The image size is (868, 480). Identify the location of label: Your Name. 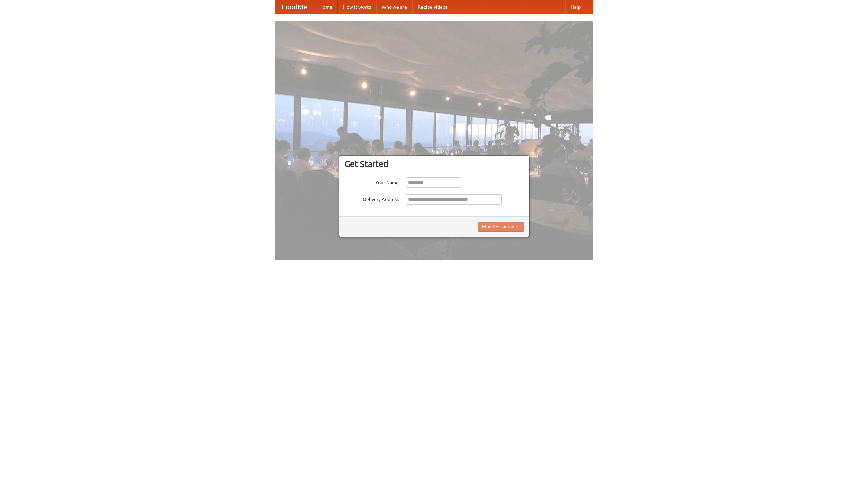
(372, 181).